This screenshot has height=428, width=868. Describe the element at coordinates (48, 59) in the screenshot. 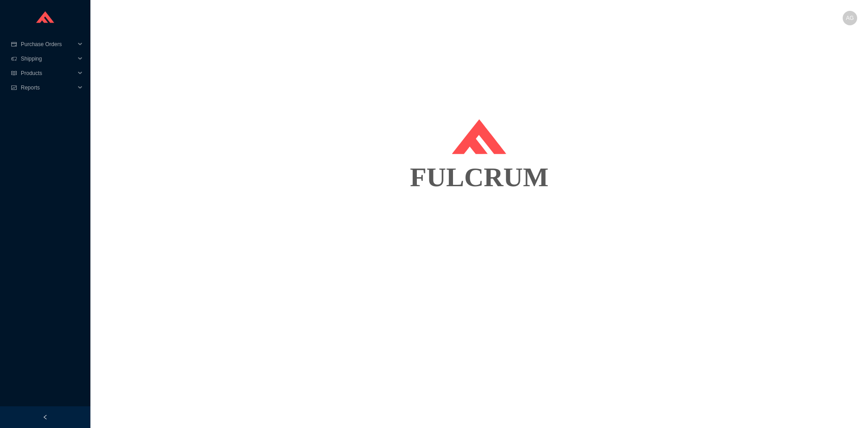

I see `span: Shipping` at that location.